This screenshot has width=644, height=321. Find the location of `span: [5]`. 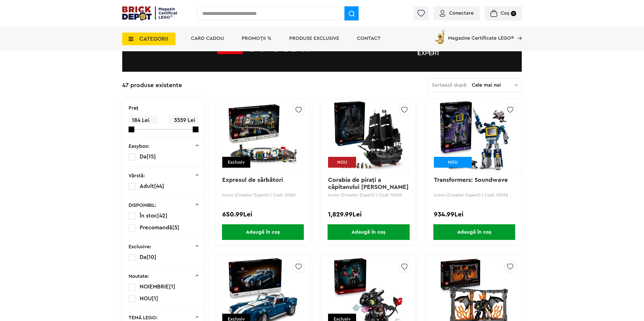

span: [5] is located at coordinates (176, 227).